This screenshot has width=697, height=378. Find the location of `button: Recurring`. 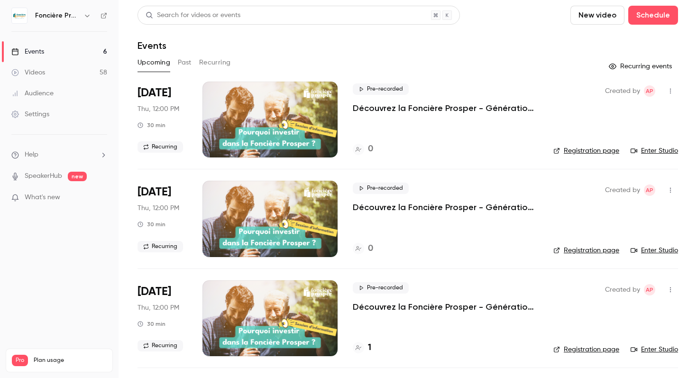

button: Recurring is located at coordinates (215, 63).